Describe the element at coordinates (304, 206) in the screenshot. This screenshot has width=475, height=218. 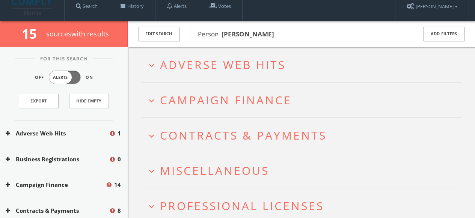
I see `button: expand_moreProfessional Licenses` at that location.